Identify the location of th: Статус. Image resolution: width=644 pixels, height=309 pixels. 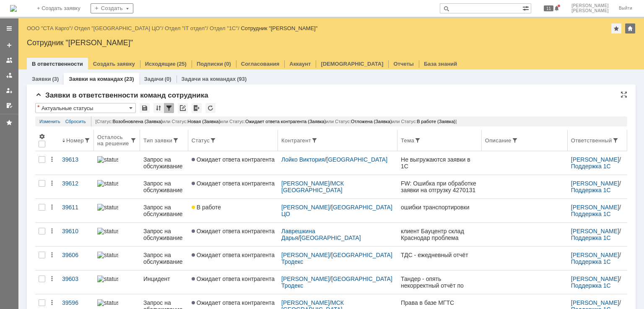
(233, 140).